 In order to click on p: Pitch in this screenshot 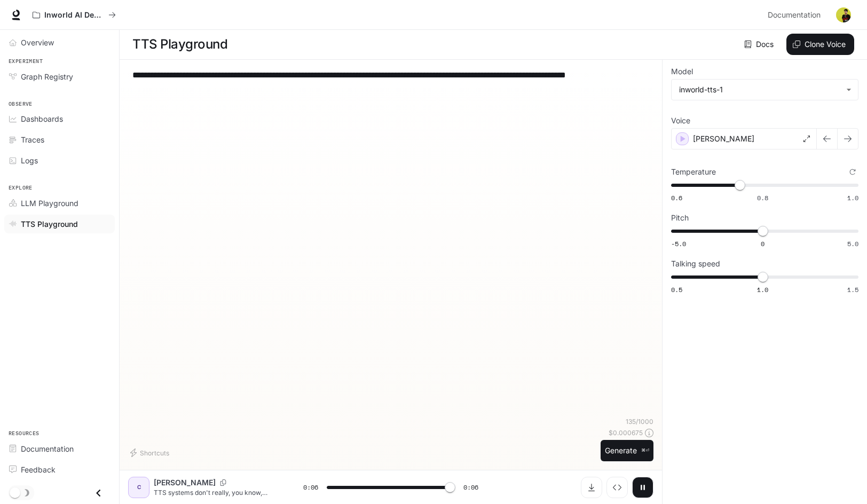, I will do `click(680, 218)`.